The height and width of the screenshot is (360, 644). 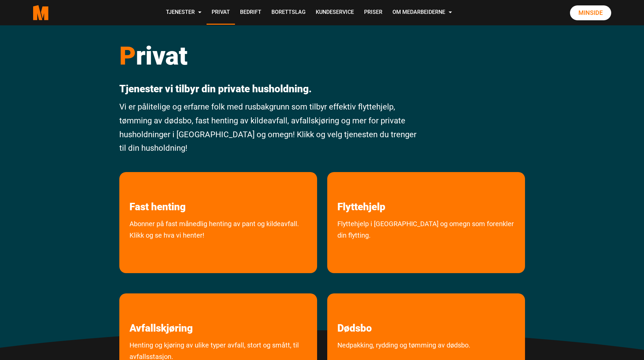 I want to click on a: Bedrift, so click(x=250, y=12).